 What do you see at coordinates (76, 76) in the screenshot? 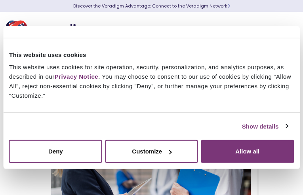
I see `a: Privacy Notice` at bounding box center [76, 76].